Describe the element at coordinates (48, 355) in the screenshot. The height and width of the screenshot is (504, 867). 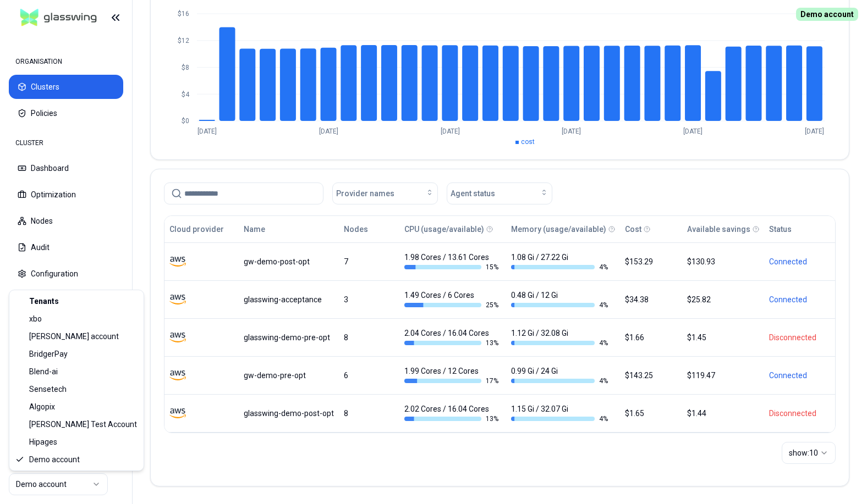
I see `span: BridgerPay` at that location.